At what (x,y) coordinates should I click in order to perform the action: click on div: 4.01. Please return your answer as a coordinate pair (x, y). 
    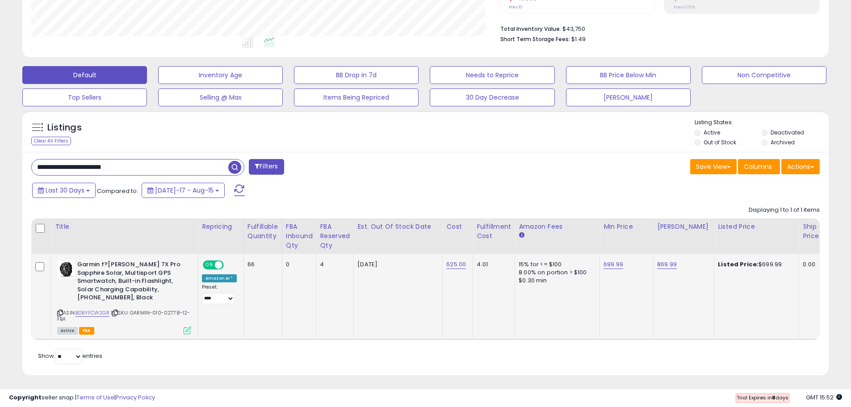
    Looking at the image, I should click on (492, 265).